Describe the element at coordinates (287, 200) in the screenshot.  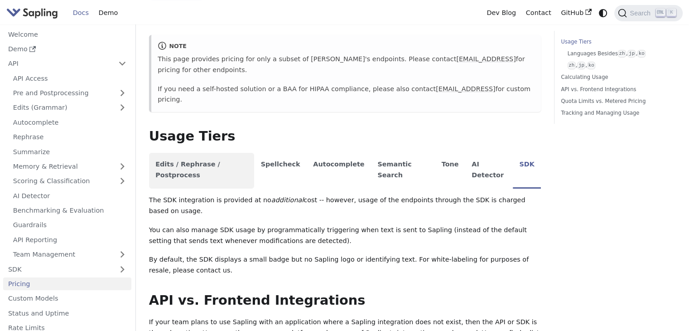
I see `em: additional` at that location.